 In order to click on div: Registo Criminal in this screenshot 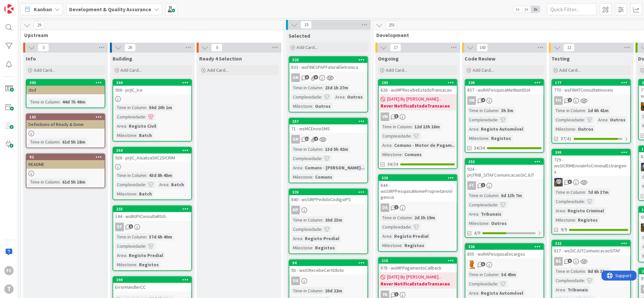, I will do `click(586, 211)`.